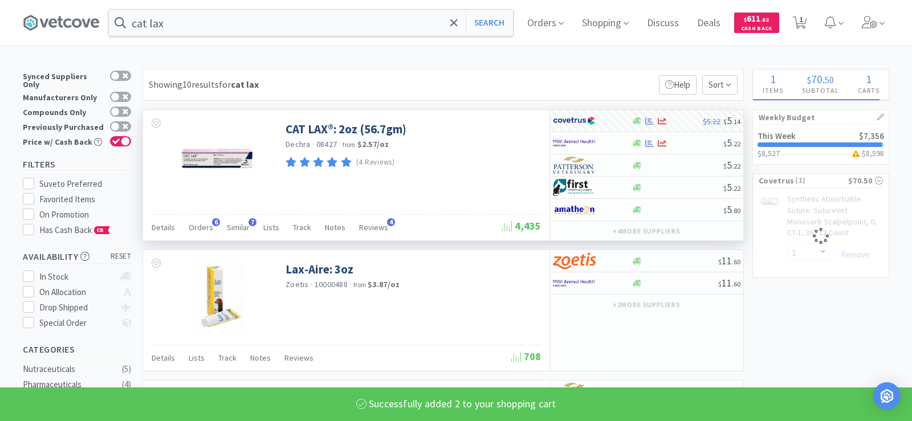  What do you see at coordinates (75, 230) in the screenshot?
I see `span: Has Cash Back` at bounding box center [75, 230].